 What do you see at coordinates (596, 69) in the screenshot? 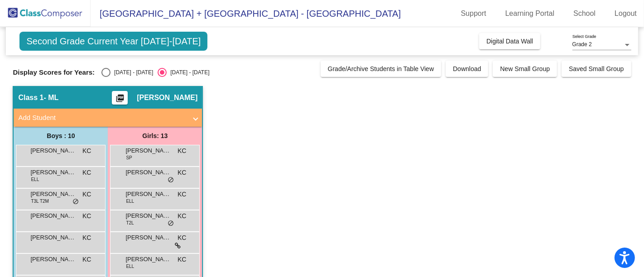
I see `span: Saved Small Group` at bounding box center [596, 69].